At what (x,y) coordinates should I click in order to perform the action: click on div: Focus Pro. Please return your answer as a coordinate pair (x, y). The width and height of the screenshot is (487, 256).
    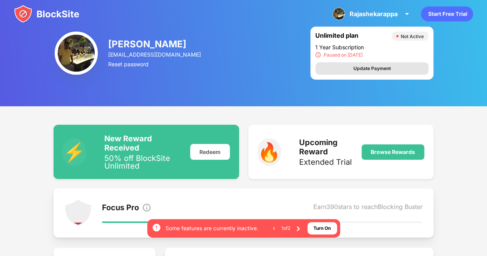
    Looking at the image, I should click on (120, 208).